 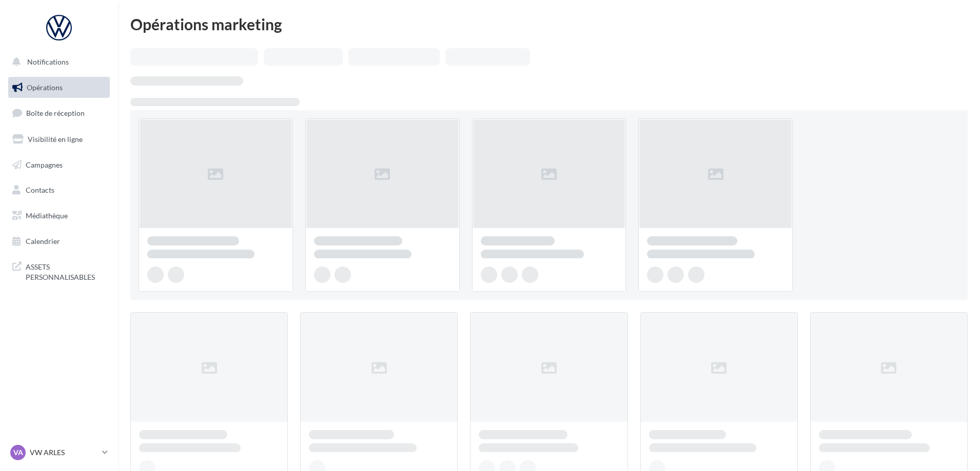 What do you see at coordinates (59, 452) in the screenshot?
I see `a: VA VW ARLES` at bounding box center [59, 452].